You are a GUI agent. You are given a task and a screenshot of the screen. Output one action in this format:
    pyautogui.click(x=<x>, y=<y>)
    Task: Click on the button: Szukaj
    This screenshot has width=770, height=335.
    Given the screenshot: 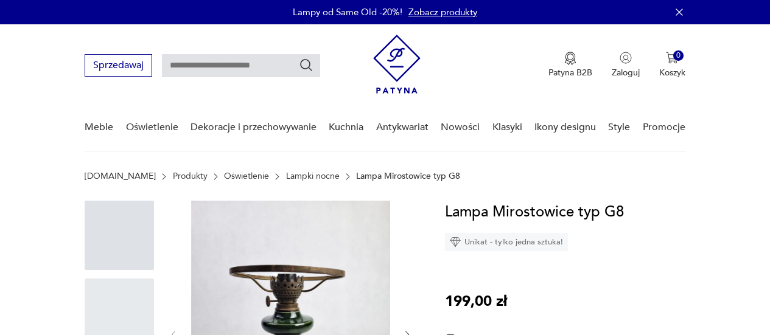 What is the action you would take?
    pyautogui.click(x=306, y=65)
    